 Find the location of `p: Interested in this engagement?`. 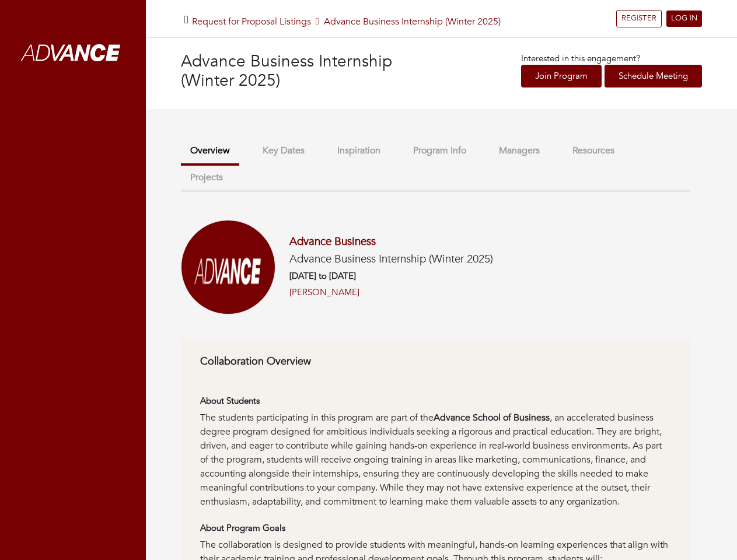

p: Interested in this engagement? is located at coordinates (612, 58).